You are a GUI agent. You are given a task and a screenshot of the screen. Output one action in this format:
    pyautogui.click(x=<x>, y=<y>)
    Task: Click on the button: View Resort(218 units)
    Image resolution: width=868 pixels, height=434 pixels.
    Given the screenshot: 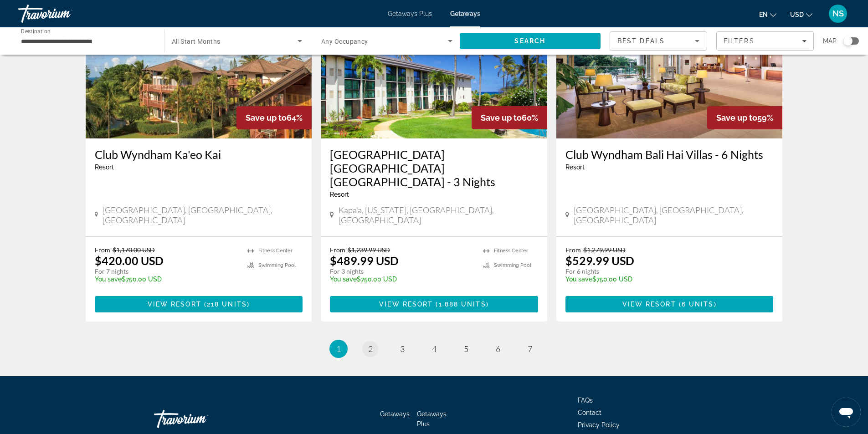 What is the action you would take?
    pyautogui.click(x=198, y=304)
    